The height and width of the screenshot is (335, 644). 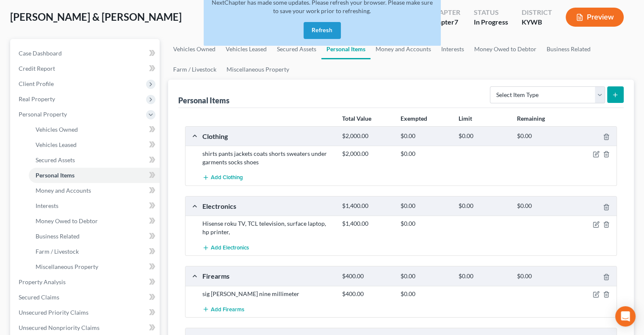 I want to click on strong: Remaining, so click(x=531, y=118).